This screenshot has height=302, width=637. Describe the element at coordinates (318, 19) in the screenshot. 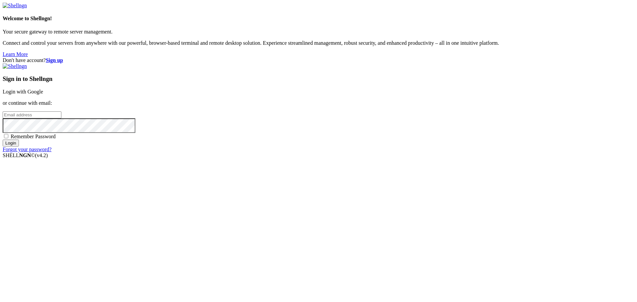

I see `h4: Welcome to Shellngn!` at that location.